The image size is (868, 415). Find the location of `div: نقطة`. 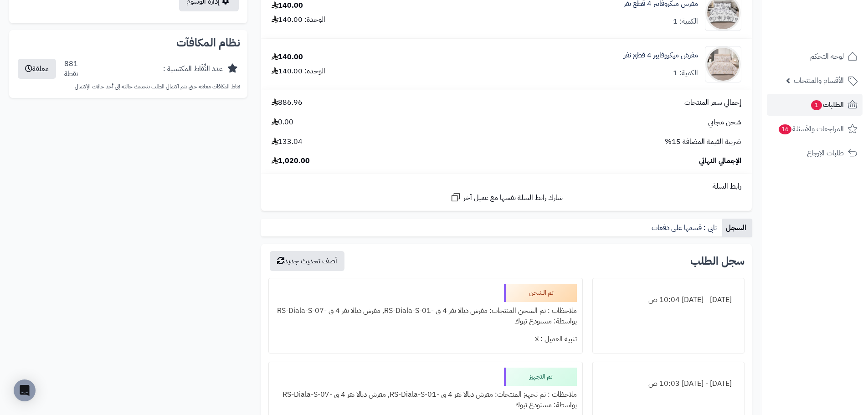

div: نقطة is located at coordinates (71, 74).